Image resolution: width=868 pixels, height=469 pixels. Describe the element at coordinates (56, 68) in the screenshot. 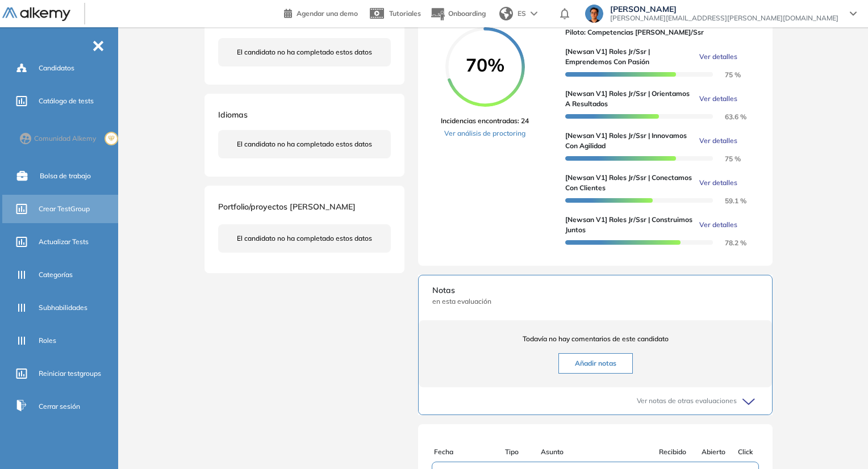

I see `span: Candidatos` at that location.